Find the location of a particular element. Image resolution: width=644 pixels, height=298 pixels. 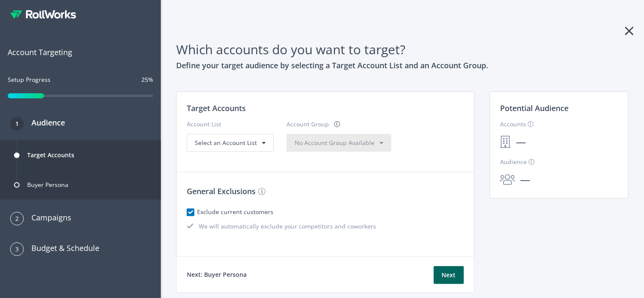

h3: Budget & Schedule is located at coordinates (62, 248).